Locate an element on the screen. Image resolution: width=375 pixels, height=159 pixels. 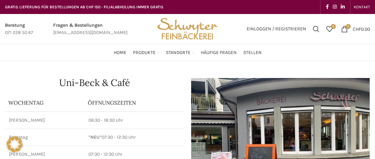
span: Häufige Fragen is located at coordinates (219, 53).